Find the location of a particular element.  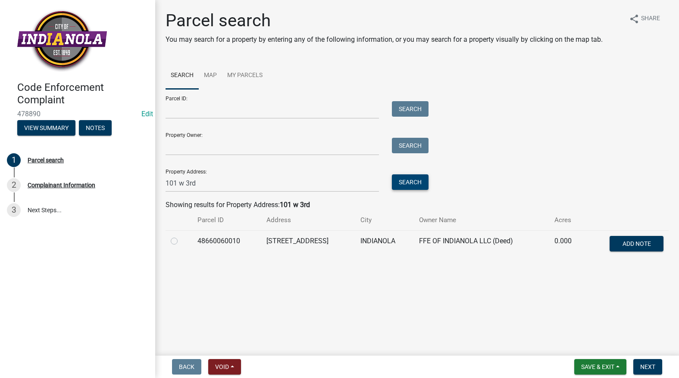

span: Next is located at coordinates (647, 367).